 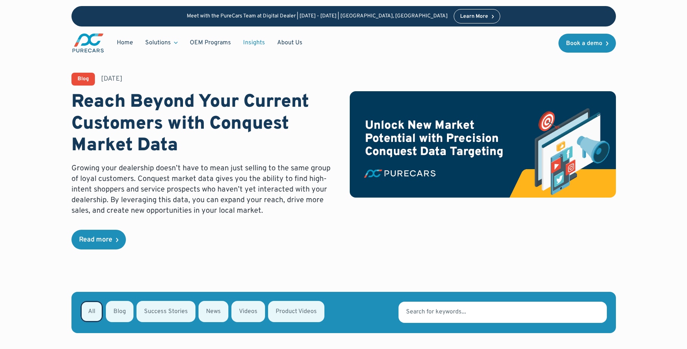 I want to click on div: Learn More, so click(x=474, y=17).